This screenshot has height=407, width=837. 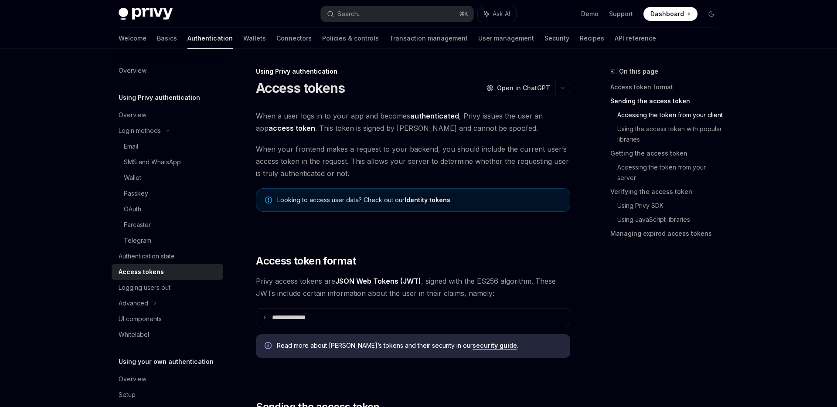 I want to click on h1: Access tokens, so click(x=301, y=88).